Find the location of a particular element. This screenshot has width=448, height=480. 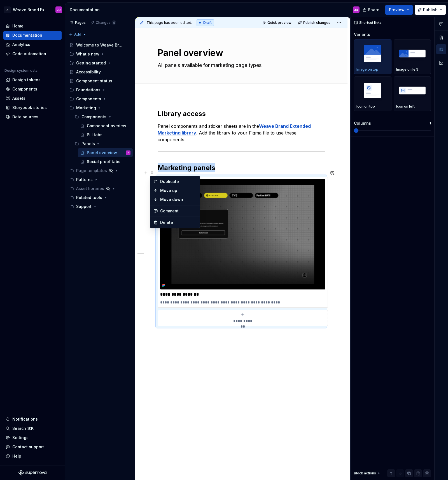

p: Panel components and sticker sheets are in the . Add the library to your Figma file to use these ... is located at coordinates (241, 133).